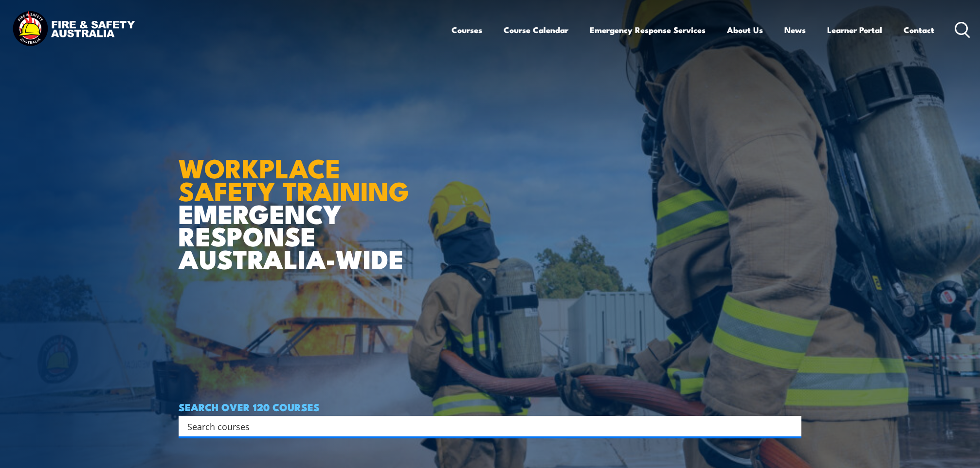 Image resolution: width=980 pixels, height=468 pixels. I want to click on button: Search magnifier button, so click(791, 426).